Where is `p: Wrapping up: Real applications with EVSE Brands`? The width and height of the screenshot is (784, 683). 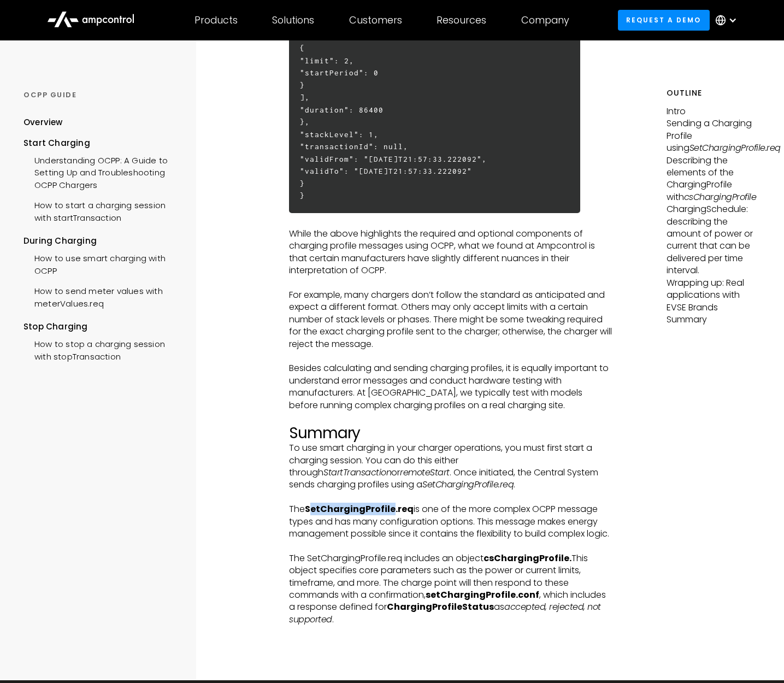
p: Wrapping up: Real applications with EVSE Brands is located at coordinates (713, 295).